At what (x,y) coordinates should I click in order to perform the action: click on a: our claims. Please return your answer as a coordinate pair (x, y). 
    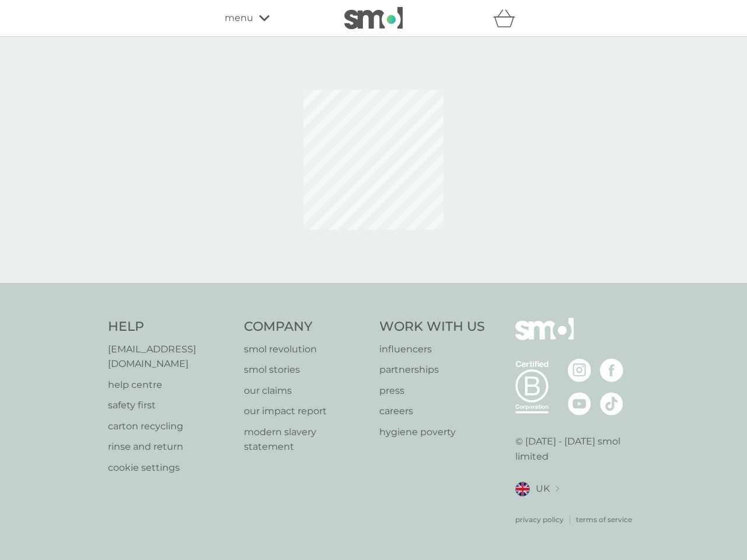
    Looking at the image, I should click on (305, 391).